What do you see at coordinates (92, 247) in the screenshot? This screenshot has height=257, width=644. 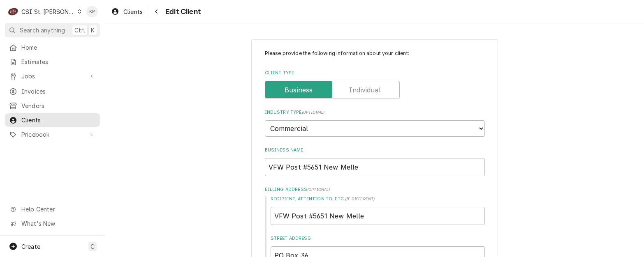 I see `span: C` at bounding box center [92, 247].